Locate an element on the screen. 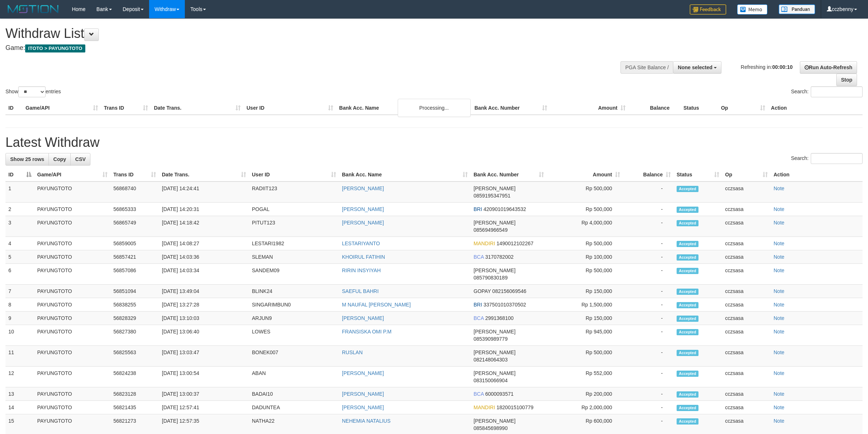  span: Copy 420901019643532 to clipboard is located at coordinates (505, 209).